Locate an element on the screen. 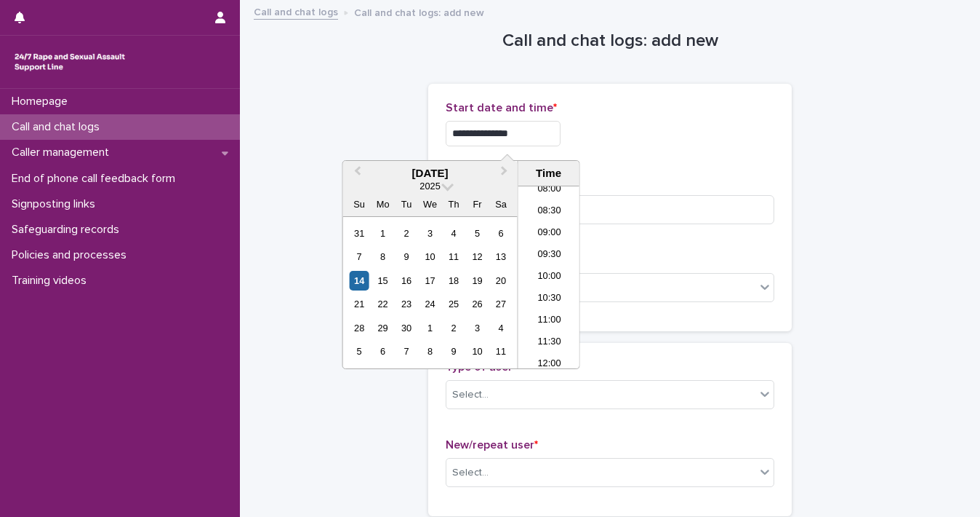 This screenshot has width=980, height=517. div: Choose Wednesday, September 3rd, 2025 is located at coordinates (429, 233).